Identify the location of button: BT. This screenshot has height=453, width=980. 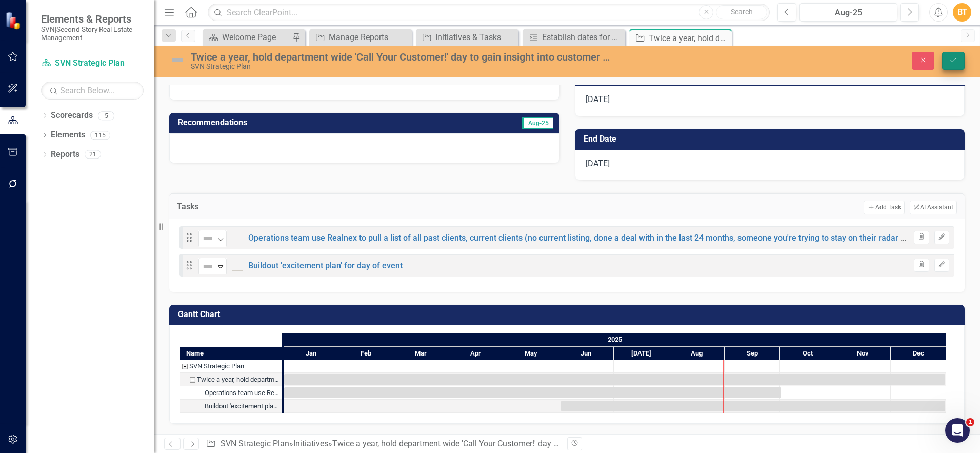
(963, 12).